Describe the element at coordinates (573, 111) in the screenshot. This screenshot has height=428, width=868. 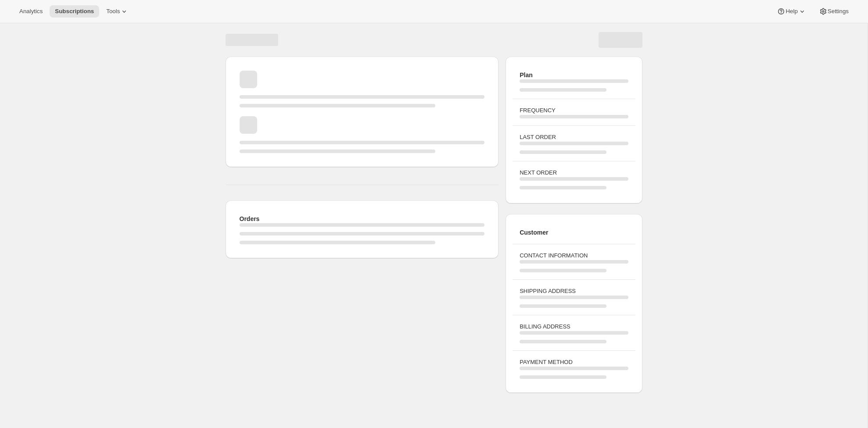
I see `h3: FREQUENCY` at that location.